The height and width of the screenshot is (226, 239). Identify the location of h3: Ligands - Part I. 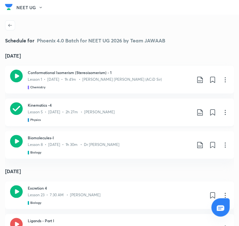
(122, 220).